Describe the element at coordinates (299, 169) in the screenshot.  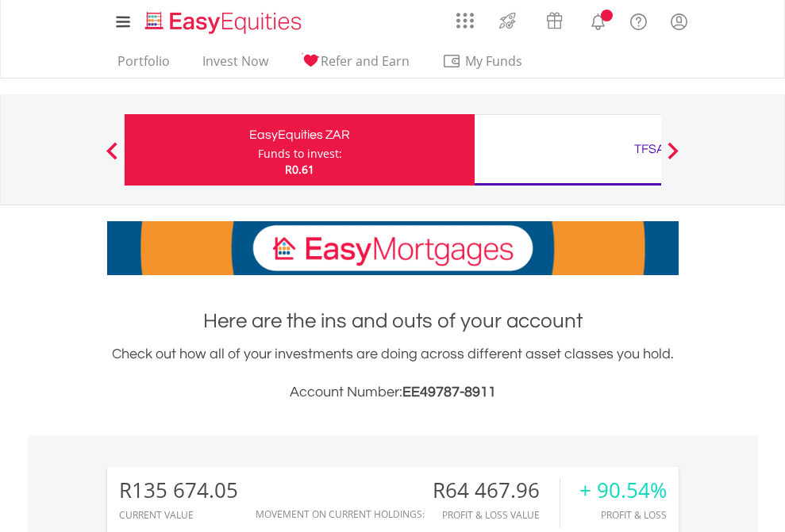
I see `span: R0.61` at that location.